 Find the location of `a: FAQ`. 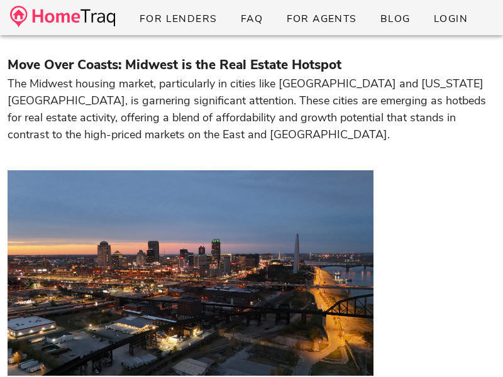

a: FAQ is located at coordinates (252, 19).